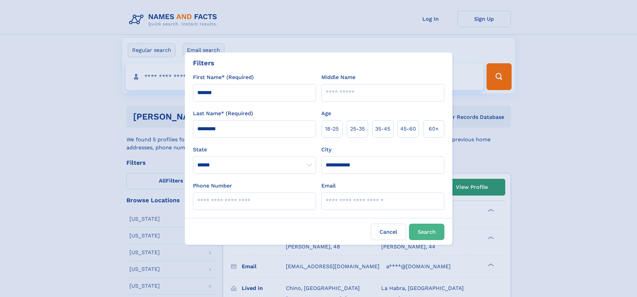  What do you see at coordinates (223, 77) in the screenshot?
I see `label: First Name* (Required)` at bounding box center [223, 77].